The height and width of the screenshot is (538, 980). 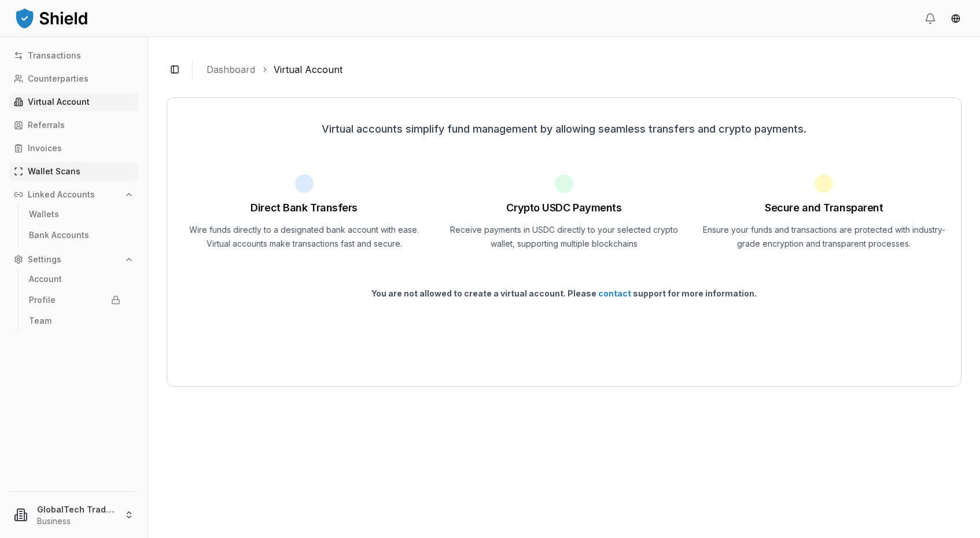 I want to click on p: Profile, so click(x=42, y=300).